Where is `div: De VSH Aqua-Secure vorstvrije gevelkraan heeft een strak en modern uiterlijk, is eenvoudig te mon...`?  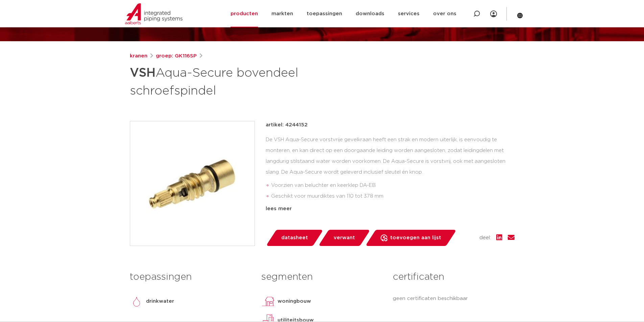
div: De VSH Aqua-Secure vorstvrije gevelkraan heeft een strak en modern uiterlijk, is eenvoudig te mon... is located at coordinates (391, 168).